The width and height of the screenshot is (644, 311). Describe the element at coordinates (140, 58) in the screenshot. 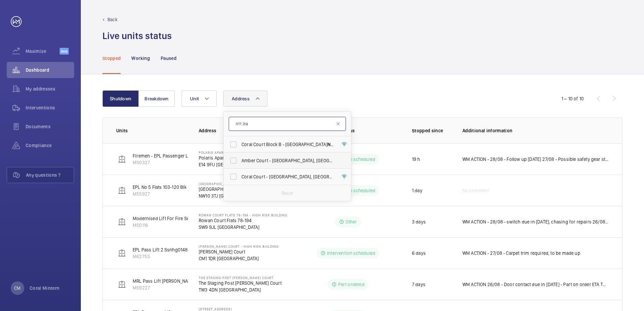

I see `p: Working` at that location.